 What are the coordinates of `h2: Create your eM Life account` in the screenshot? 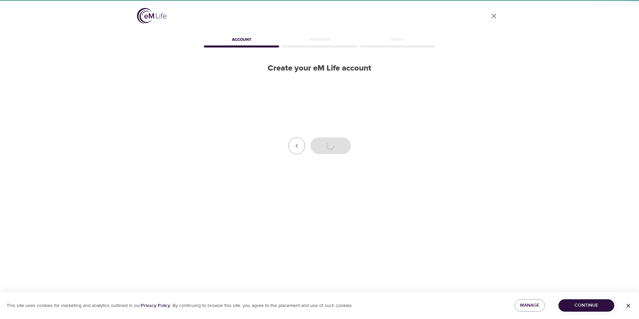 It's located at (320, 68).